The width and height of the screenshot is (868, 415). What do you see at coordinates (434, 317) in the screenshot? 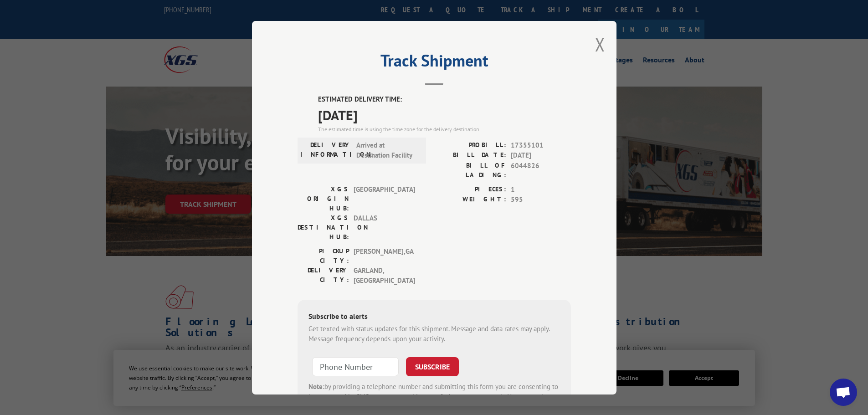
I see `div: Subscribe to alerts` at bounding box center [434, 317].